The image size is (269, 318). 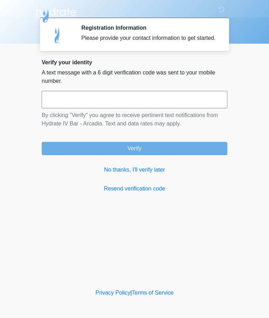 I want to click on a: Terms of Service, so click(x=152, y=293).